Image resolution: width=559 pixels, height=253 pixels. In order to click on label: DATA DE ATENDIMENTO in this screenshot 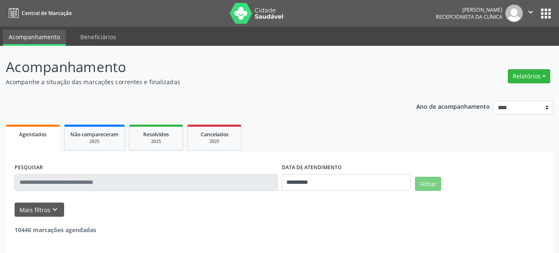, I will do `click(312, 167)`.